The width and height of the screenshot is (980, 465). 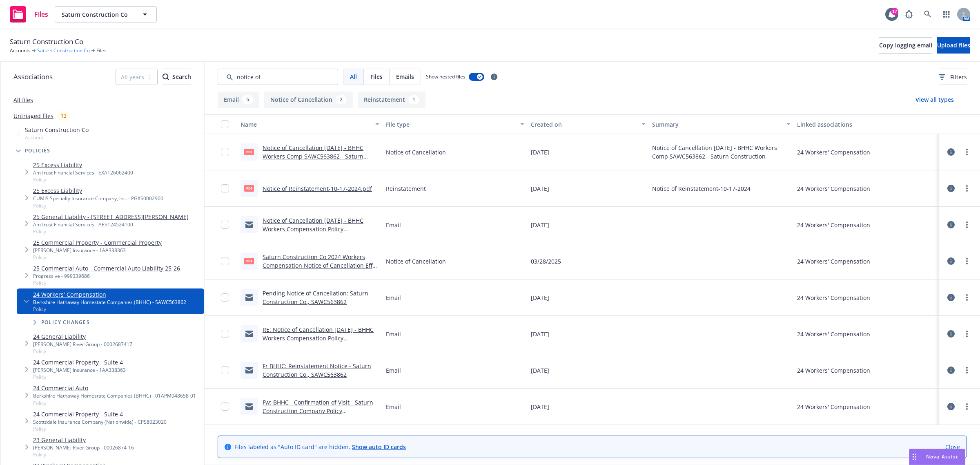 I want to click on span: 03/28/2025, so click(x=546, y=261).